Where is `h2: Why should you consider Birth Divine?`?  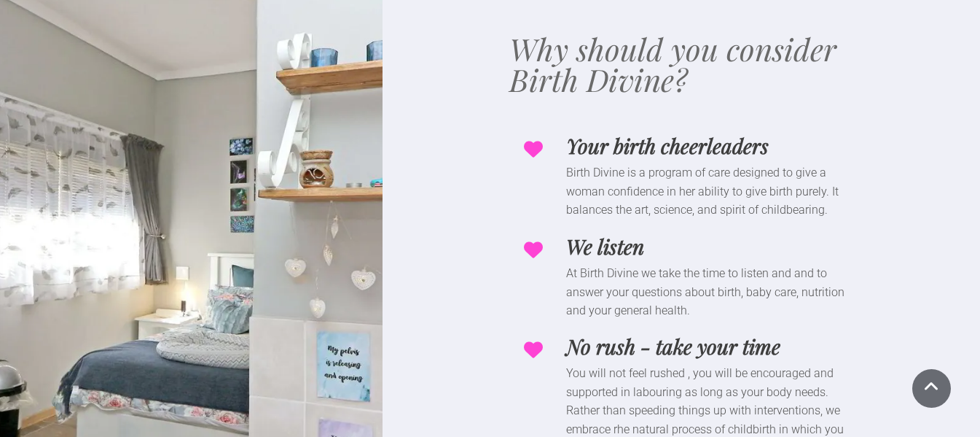
h2: Why should you consider Birth Divine? is located at coordinates (686, 64).